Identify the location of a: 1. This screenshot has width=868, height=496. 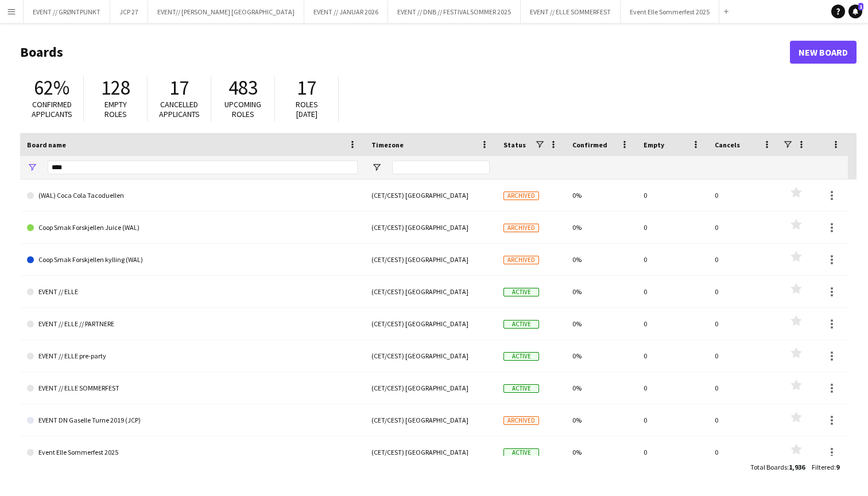
(855, 11).